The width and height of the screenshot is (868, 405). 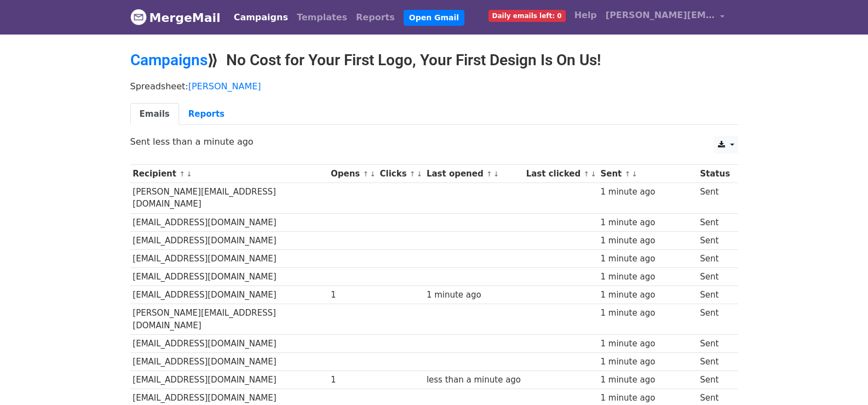 What do you see at coordinates (474, 380) in the screenshot?
I see `div: less than a minute ago` at bounding box center [474, 380].